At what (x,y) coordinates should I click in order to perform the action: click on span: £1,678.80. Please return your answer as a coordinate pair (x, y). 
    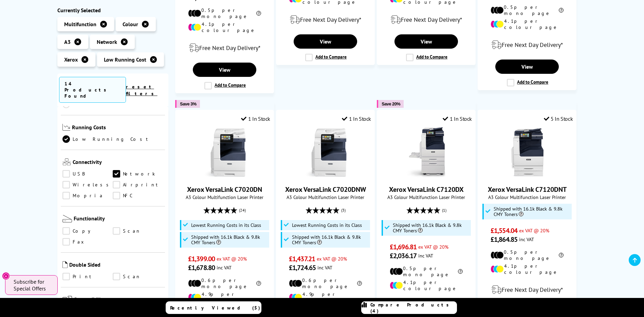
    Looking at the image, I should click on (201, 268).